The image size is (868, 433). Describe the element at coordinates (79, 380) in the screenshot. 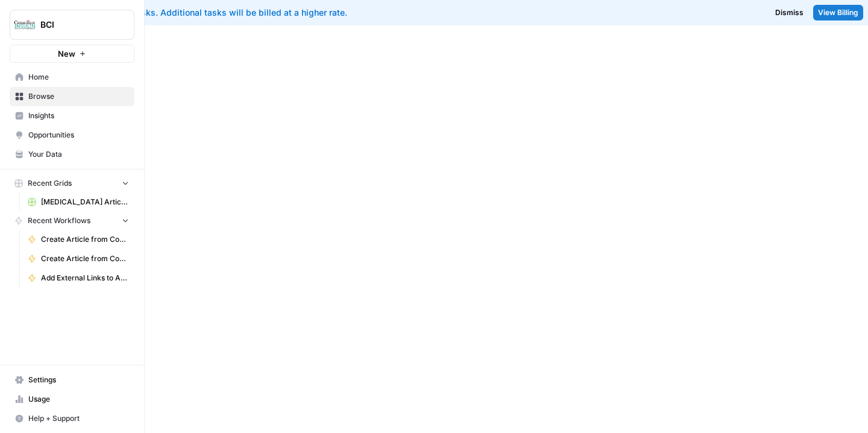

I see `span: Settings` at that location.